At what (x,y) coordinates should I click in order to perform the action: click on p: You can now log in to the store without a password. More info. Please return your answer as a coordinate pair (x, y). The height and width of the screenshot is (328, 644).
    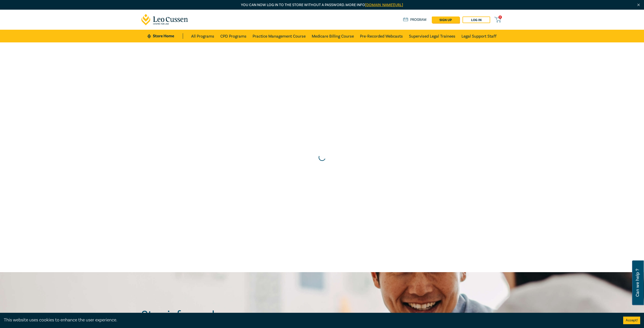
    Looking at the image, I should click on (322, 5).